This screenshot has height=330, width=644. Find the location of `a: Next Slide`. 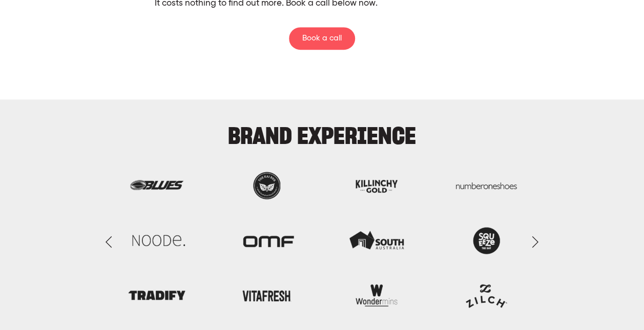

a: Next Slide is located at coordinates (535, 241).